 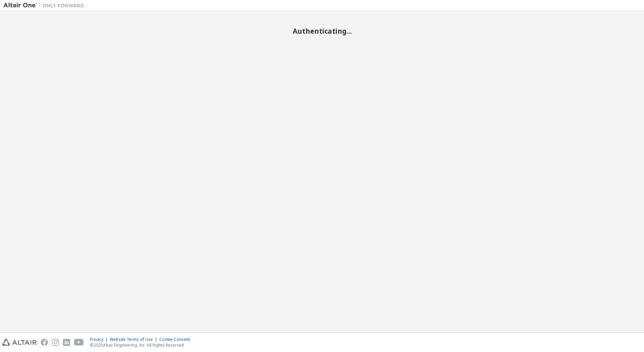 What do you see at coordinates (66, 342) in the screenshot?
I see `img: linkedin.svg` at bounding box center [66, 342].